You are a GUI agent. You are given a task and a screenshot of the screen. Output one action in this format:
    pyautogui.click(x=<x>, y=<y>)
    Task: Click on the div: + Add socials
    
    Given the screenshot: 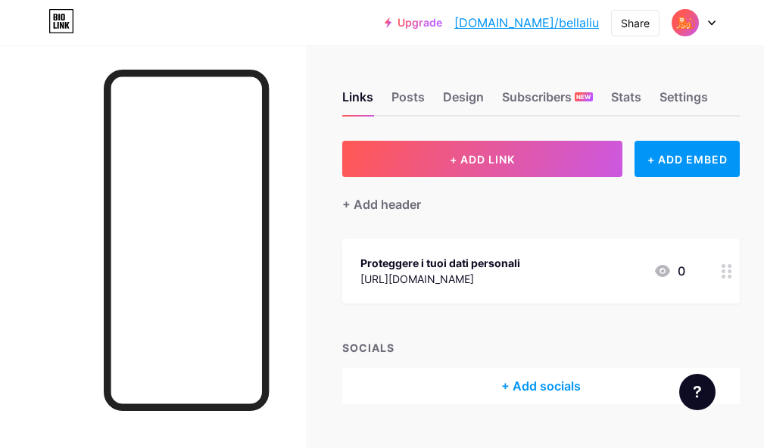 What is the action you would take?
    pyautogui.click(x=541, y=386)
    